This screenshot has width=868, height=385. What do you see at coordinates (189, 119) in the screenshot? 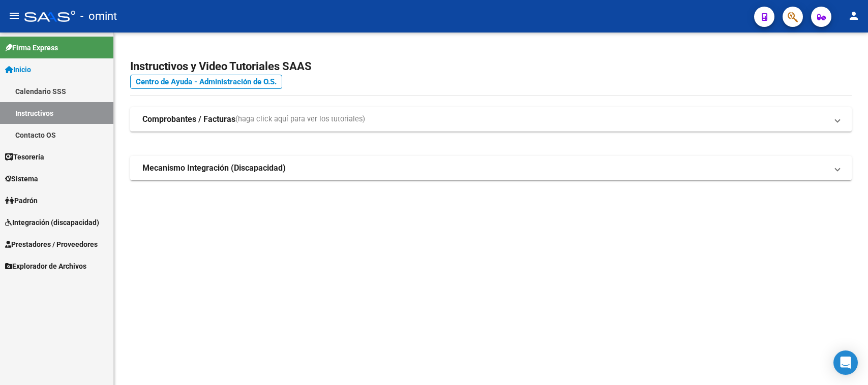
I see `strong: Comprobantes / Facturas` at bounding box center [189, 119].